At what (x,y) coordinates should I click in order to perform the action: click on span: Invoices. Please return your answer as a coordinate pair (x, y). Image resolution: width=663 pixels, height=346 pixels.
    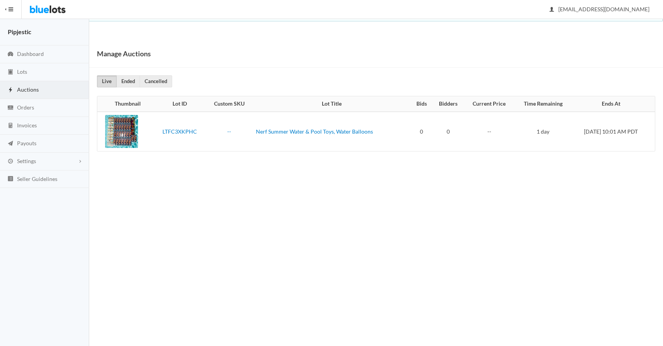
    Looking at the image, I should click on (27, 125).